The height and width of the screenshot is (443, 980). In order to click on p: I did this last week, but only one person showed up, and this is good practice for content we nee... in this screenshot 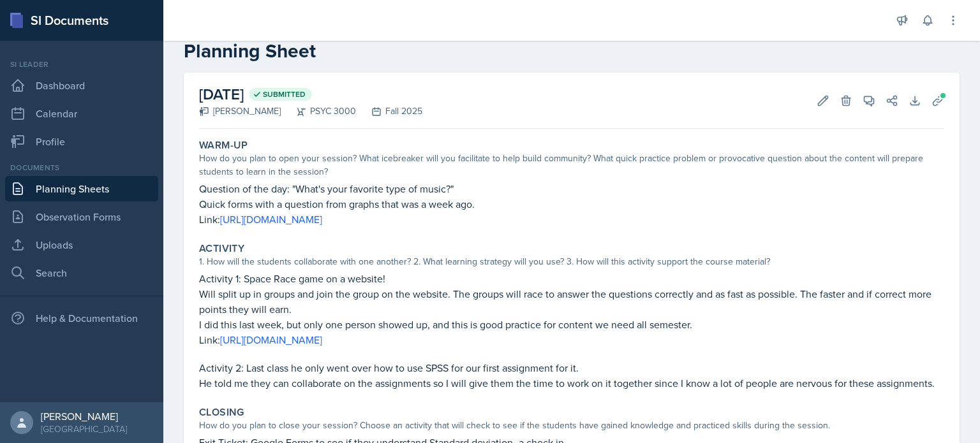, I will do `click(572, 325)`.